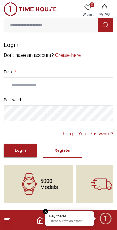 This screenshot has height=230, width=117. Describe the element at coordinates (59, 55) in the screenshot. I see `p: Dont have an account?` at that location.